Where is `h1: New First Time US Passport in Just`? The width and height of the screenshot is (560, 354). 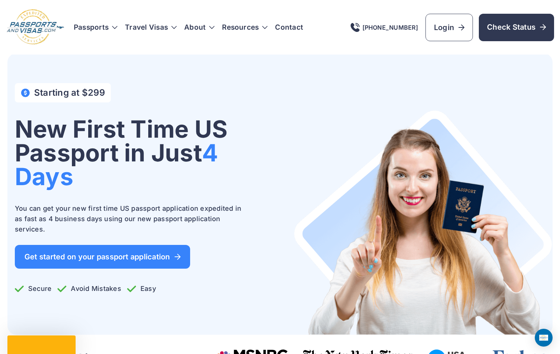
h1: New First Time US Passport in Just is located at coordinates (145, 153).